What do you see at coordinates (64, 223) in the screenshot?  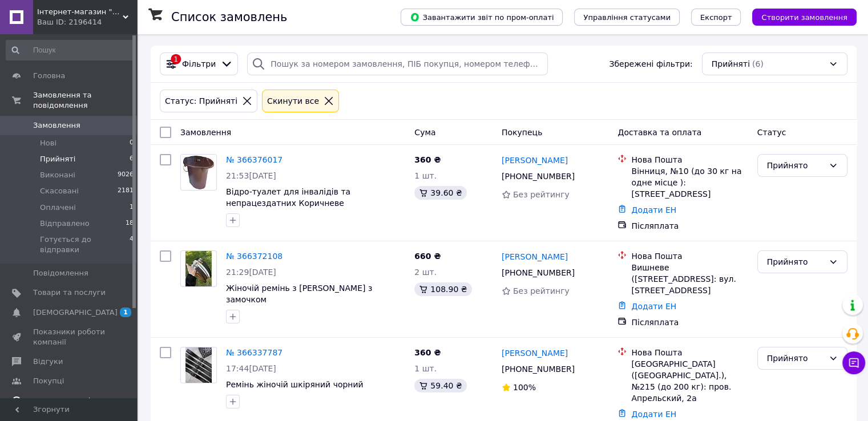 I see `span: Відправлено` at bounding box center [64, 223].